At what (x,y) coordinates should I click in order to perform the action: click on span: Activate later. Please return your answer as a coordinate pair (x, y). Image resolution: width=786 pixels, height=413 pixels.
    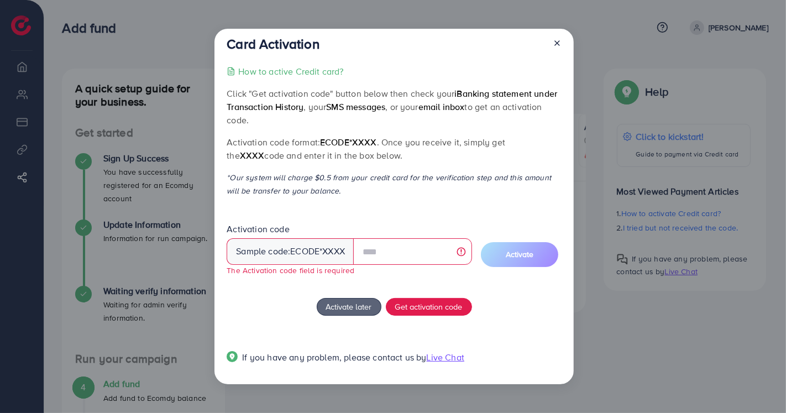
    Looking at the image, I should click on (349, 306).